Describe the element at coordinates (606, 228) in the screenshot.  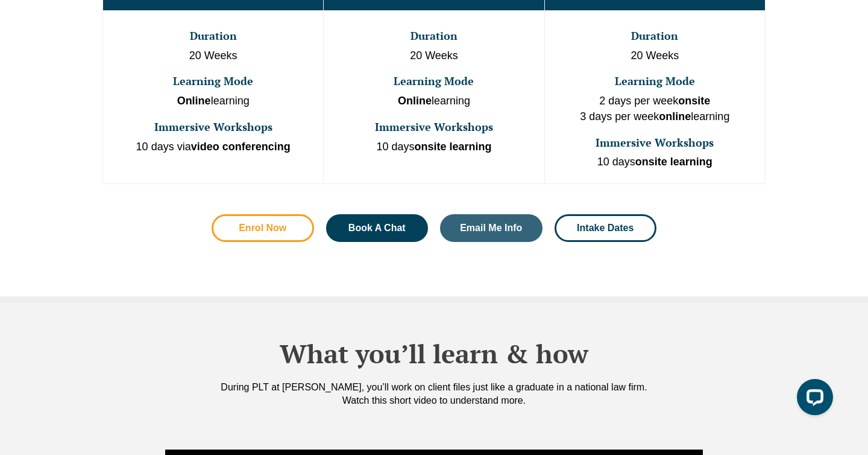
I see `a: Intake Dates` at that location.